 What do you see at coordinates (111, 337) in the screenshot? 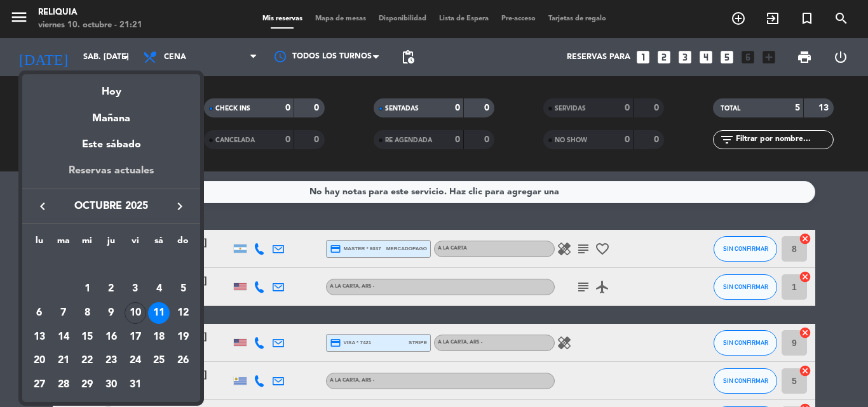
I see `td: 16 de octubre de 2025` at bounding box center [111, 337].